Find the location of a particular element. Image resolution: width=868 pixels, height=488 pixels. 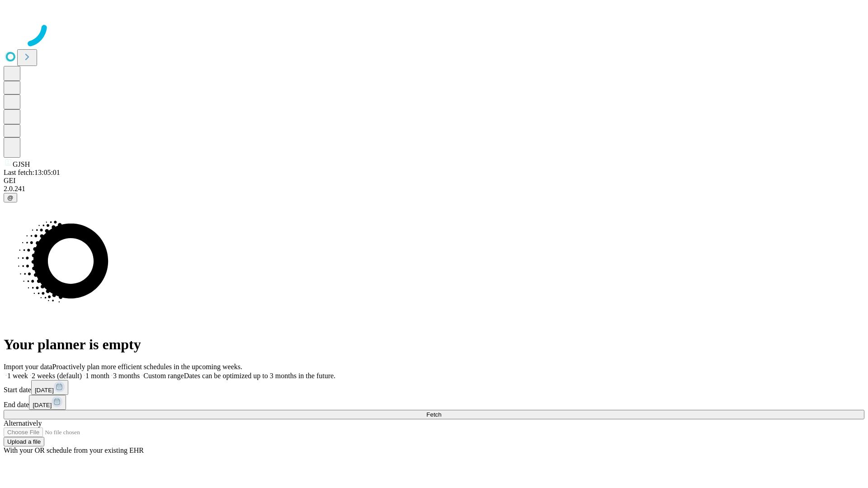

span: Custom range is located at coordinates (163, 375).